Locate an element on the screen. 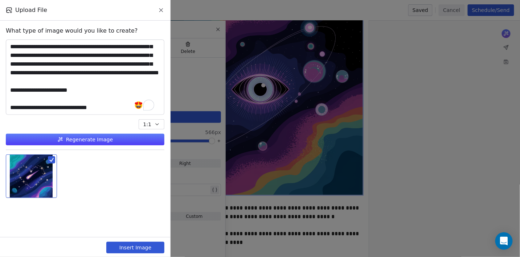 The width and height of the screenshot is (520, 257). button: Insert Image is located at coordinates (135, 248).